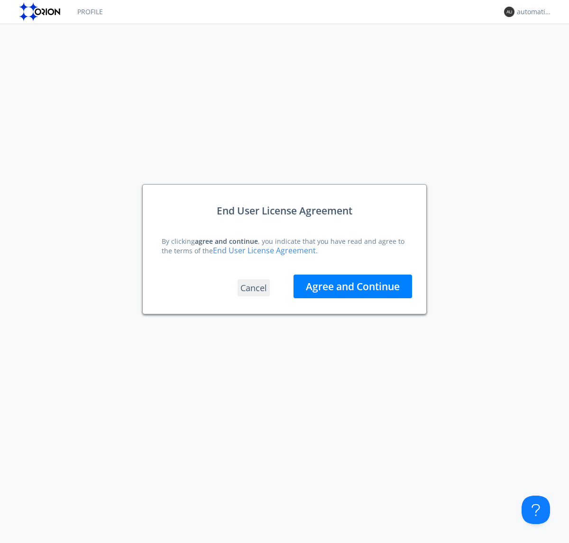 This screenshot has width=569, height=543. I want to click on div: End User License Agreement, so click(284, 211).